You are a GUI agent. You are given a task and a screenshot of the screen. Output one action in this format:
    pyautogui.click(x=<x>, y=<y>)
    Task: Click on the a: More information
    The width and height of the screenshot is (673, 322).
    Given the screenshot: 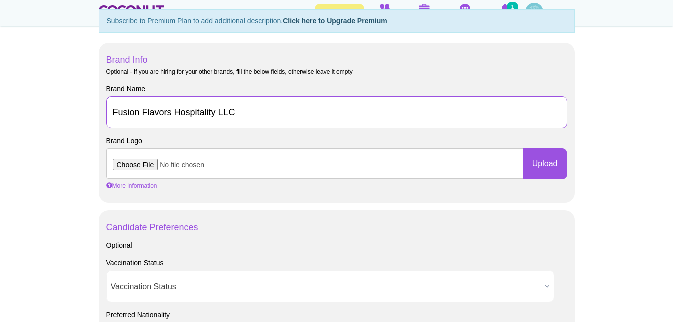 What is the action you would take?
    pyautogui.click(x=132, y=186)
    